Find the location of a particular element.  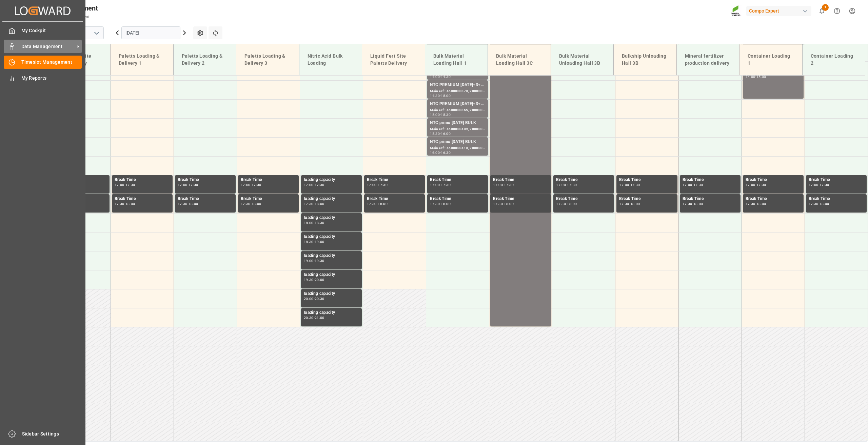

span: Sidebar Settings is located at coordinates (53, 434).